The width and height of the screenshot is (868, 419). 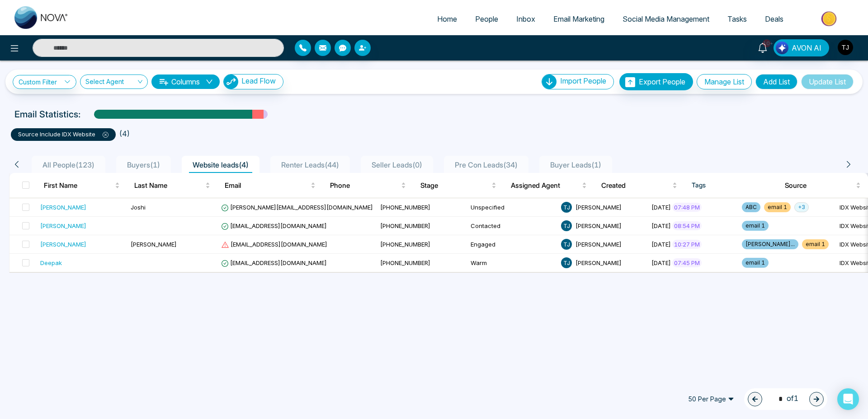 What do you see at coordinates (512, 245) in the screenshot?
I see `td: Engaged` at bounding box center [512, 245].